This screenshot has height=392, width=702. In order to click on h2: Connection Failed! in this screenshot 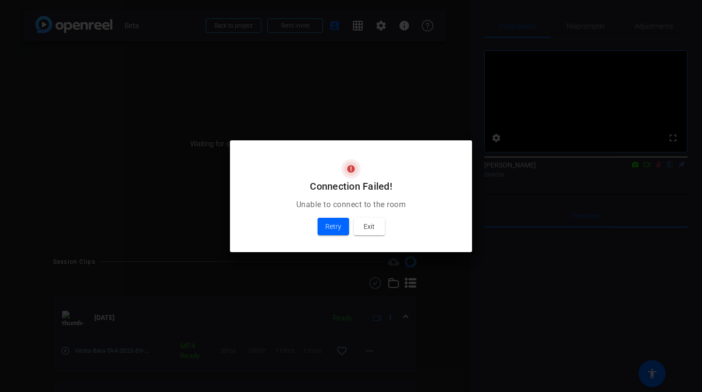, I will do `click(351, 186)`.